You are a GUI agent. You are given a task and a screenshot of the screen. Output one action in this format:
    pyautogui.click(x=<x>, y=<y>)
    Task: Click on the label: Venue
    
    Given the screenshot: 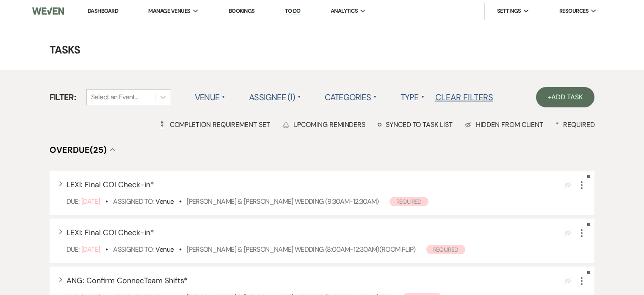 What is the action you would take?
    pyautogui.click(x=210, y=97)
    